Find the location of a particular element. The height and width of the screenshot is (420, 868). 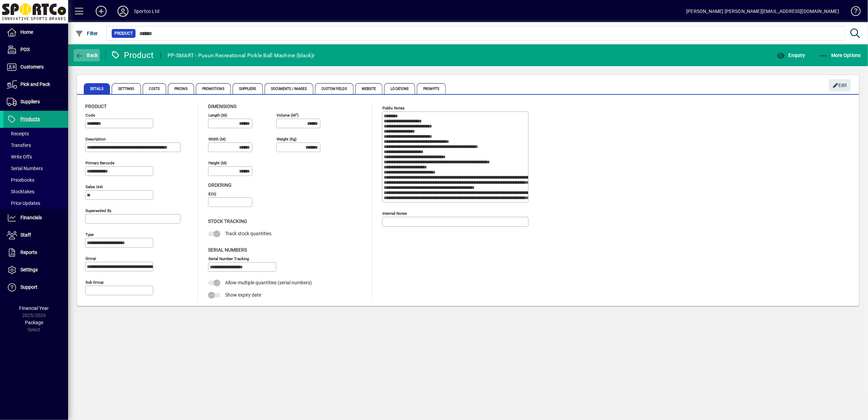

span: Receipts is located at coordinates (18, 134).